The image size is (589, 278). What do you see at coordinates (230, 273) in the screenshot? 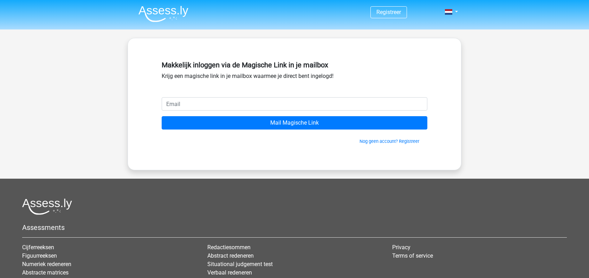
I see `a: Verbaal redeneren` at bounding box center [230, 273].